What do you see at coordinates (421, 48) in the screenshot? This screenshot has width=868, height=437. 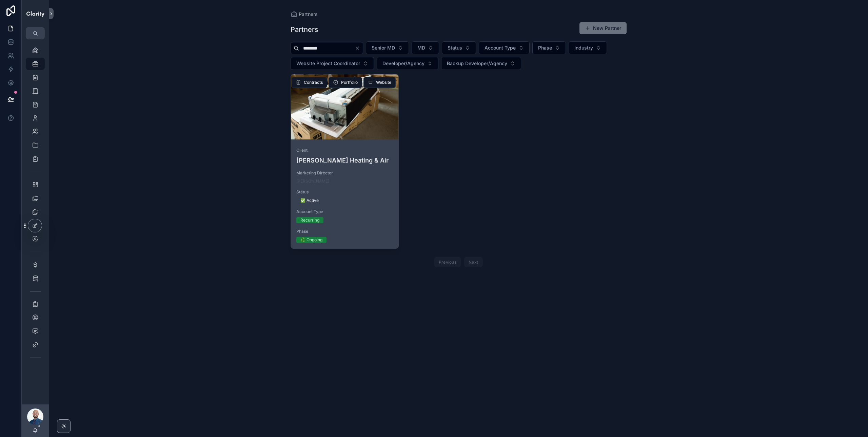 I see `span: MD` at bounding box center [421, 48].